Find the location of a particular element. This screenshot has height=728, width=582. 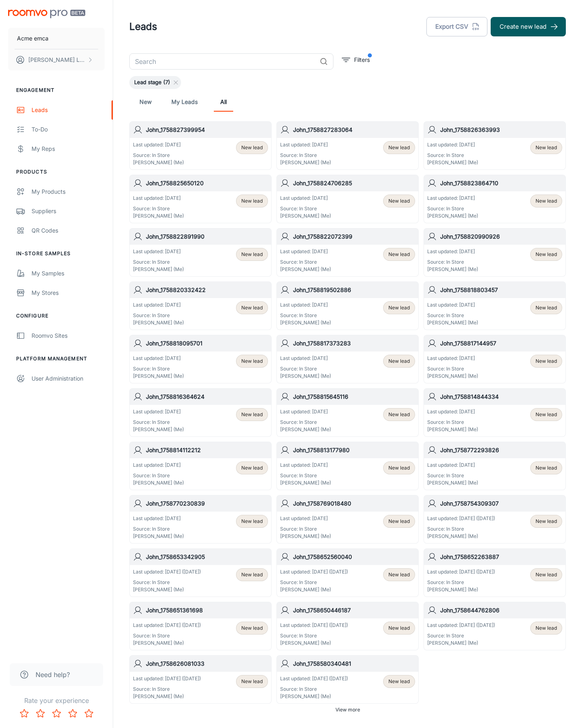

div: My Stores is located at coordinates (68, 293).